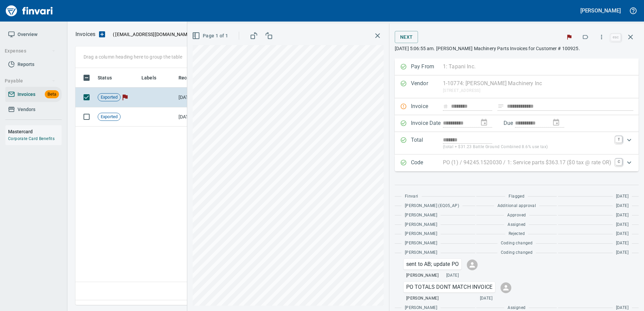 The height and width of the screenshot is (311, 644). I want to click on a: Overview, so click(33, 35).